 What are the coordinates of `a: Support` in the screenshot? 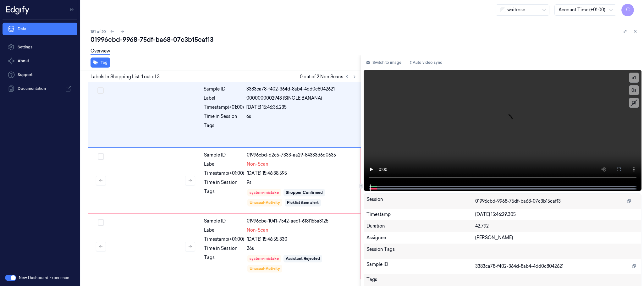 It's located at (40, 75).